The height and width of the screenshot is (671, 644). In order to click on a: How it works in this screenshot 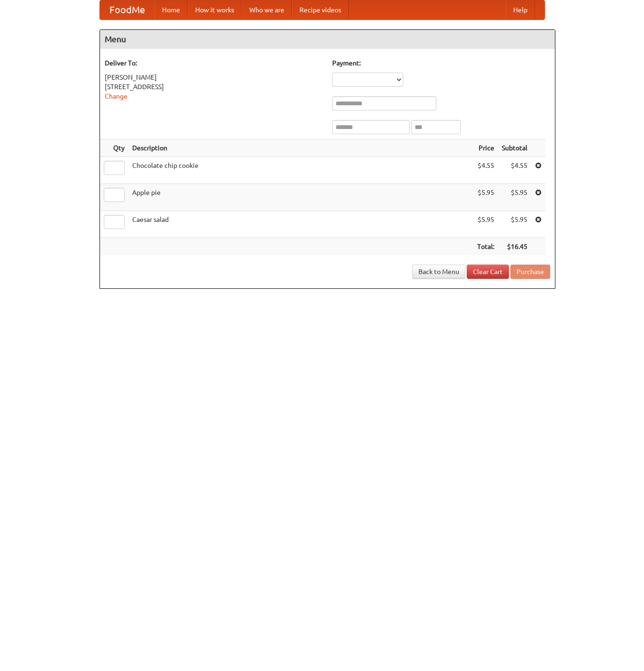, I will do `click(214, 10)`.